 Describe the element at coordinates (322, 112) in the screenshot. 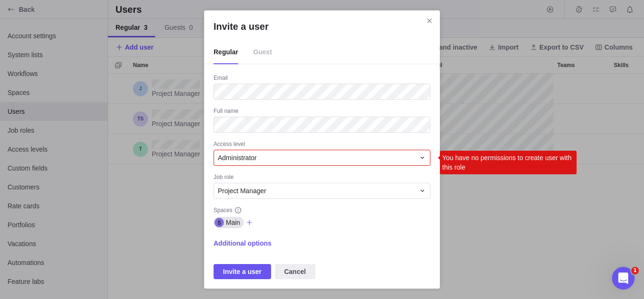

I see `div: Full name` at that location.